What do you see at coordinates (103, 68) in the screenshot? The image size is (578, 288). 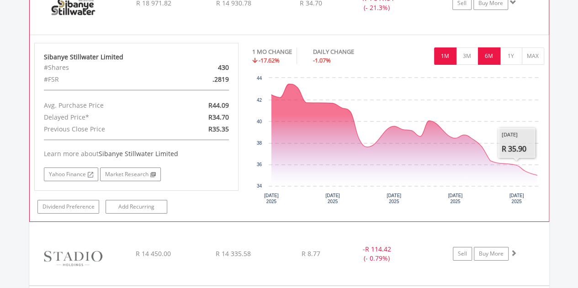 I see `div: #Shares` at bounding box center [103, 68].